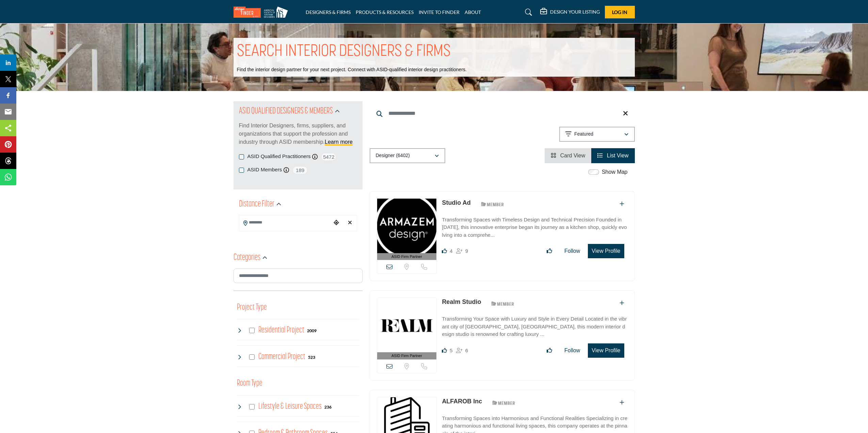 The height and width of the screenshot is (433, 868). What do you see at coordinates (337, 223) in the screenshot?
I see `div: Choose your current location` at bounding box center [337, 223].